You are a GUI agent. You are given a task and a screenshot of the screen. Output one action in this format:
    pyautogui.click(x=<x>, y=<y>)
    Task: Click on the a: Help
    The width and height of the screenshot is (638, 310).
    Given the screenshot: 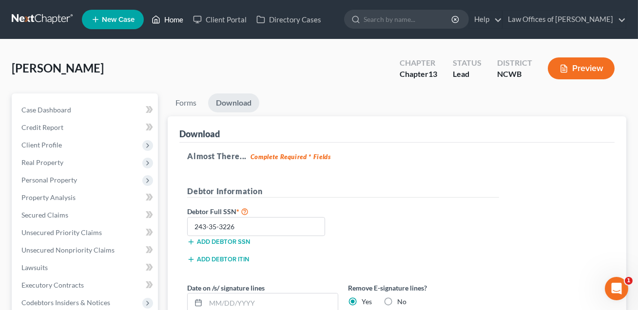 What is the action you would take?
    pyautogui.click(x=485, y=19)
    